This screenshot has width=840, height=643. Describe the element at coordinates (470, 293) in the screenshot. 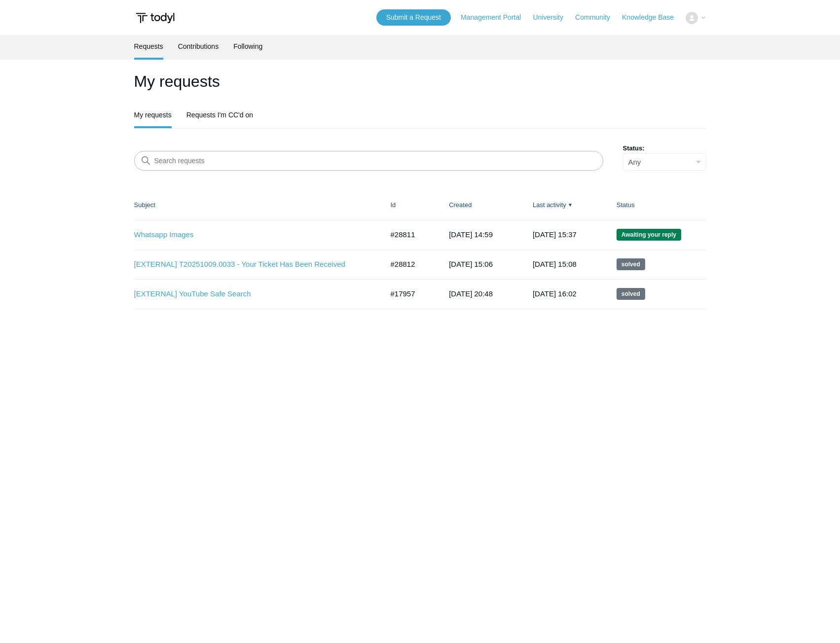

I see `time: 2024-05-24T20:48:37+00:00` at that location.